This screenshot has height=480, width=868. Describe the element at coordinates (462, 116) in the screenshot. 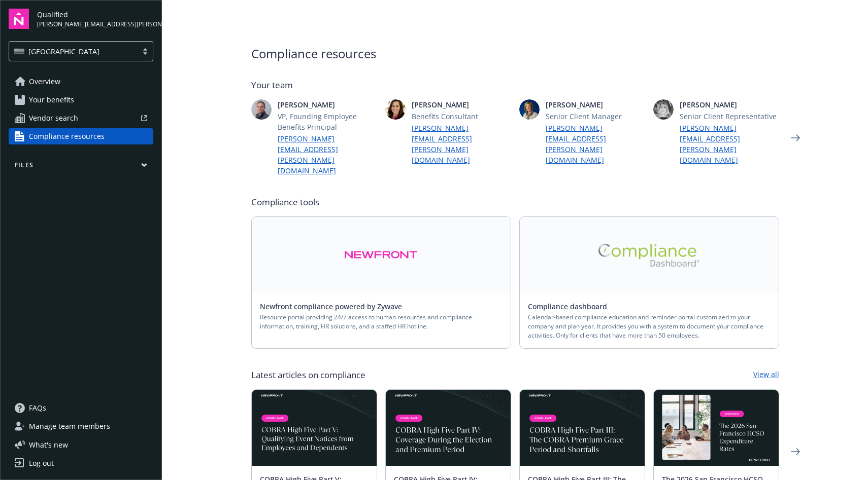

I see `span: Benefits Consultant` at that location.